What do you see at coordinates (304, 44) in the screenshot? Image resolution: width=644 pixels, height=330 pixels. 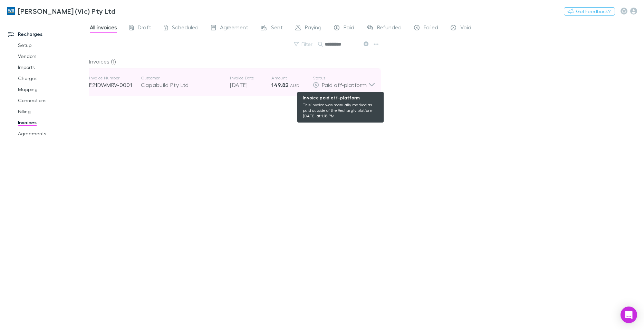 I see `button: Filter` at bounding box center [304, 44].